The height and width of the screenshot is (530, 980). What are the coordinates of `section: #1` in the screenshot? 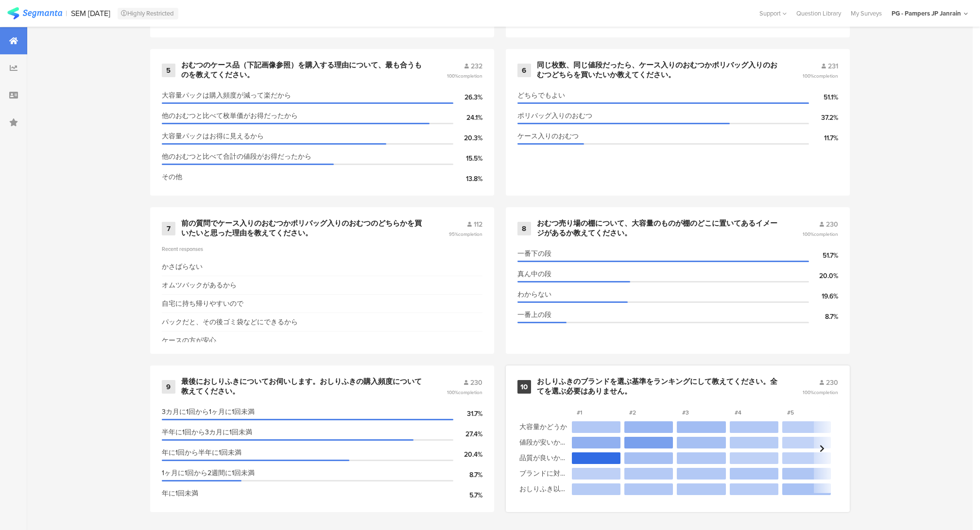 It's located at (596, 413).